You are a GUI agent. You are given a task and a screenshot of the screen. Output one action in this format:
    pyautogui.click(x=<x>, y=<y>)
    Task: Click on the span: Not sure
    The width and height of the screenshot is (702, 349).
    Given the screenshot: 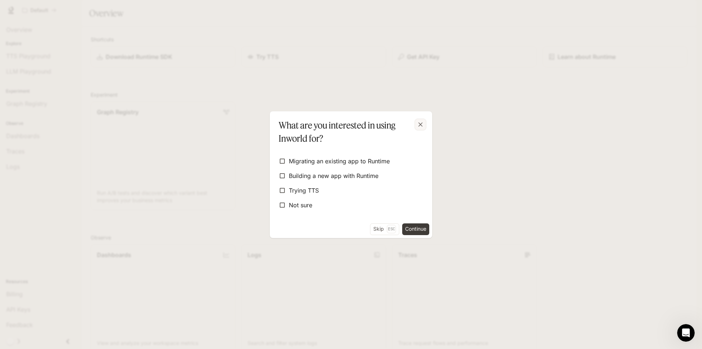 What is the action you would take?
    pyautogui.click(x=301, y=205)
    